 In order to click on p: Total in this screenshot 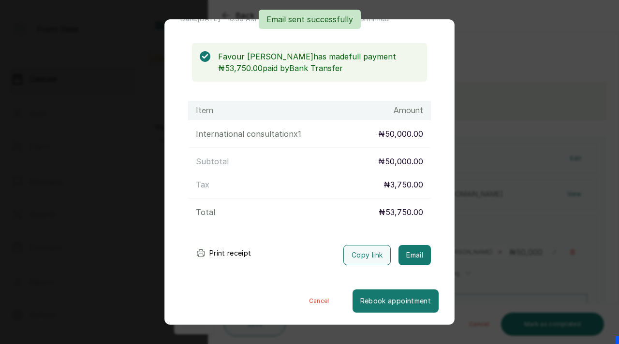, I will do `click(205, 212)`.